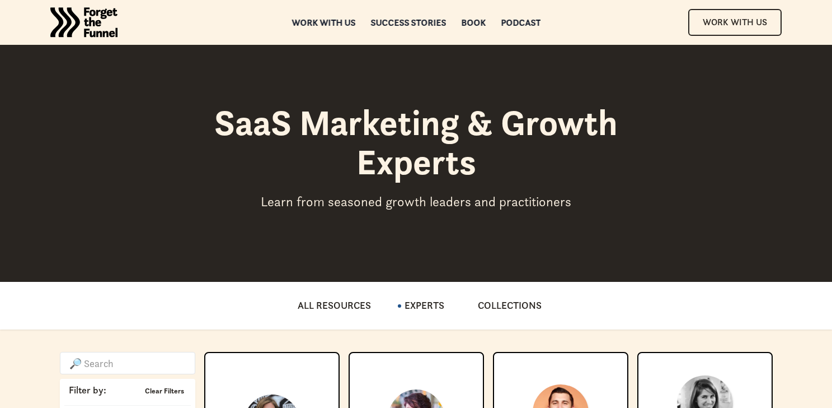 This screenshot has width=832, height=408. I want to click on div: Success Stories, so click(408, 22).